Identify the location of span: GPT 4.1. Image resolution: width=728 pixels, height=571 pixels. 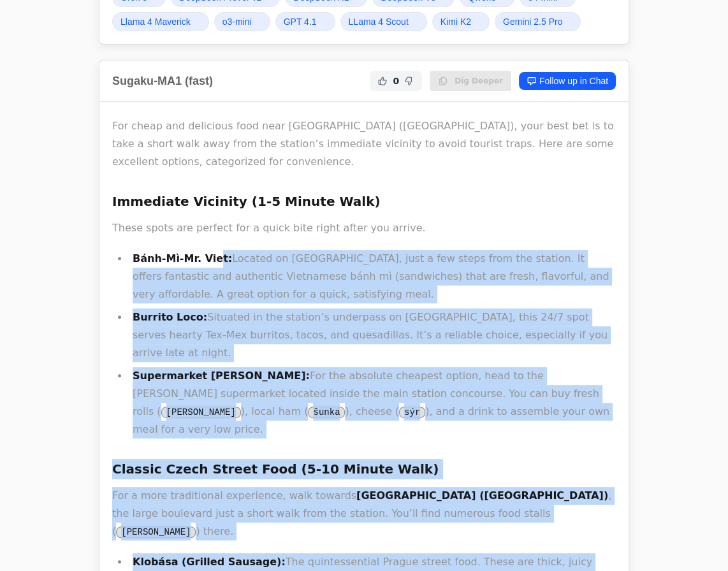
(300, 22).